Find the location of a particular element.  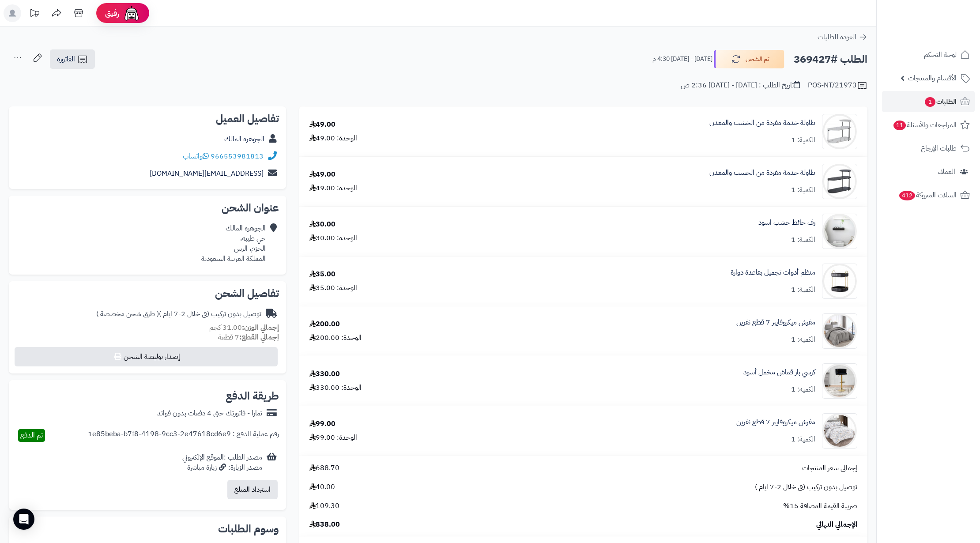

div: مصدر الطلب :الموقع الإلكتروني is located at coordinates (222, 463).